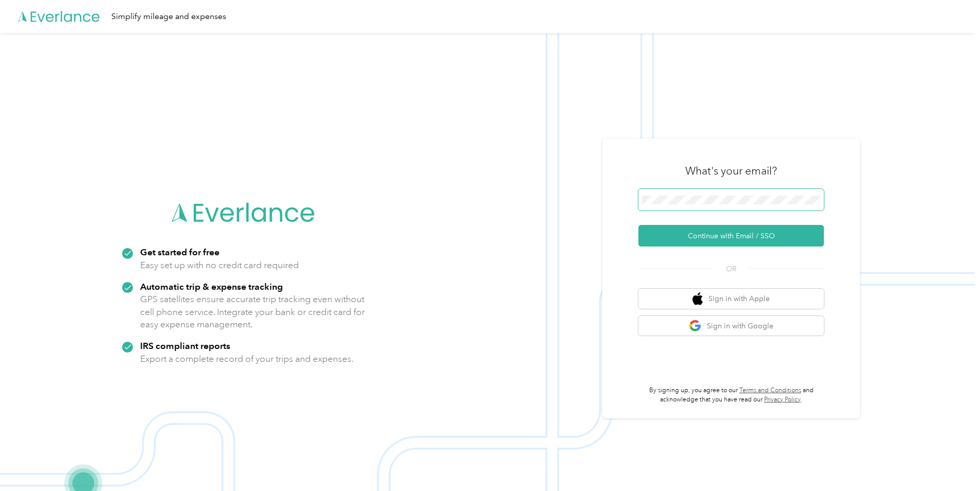  Describe the element at coordinates (770, 390) in the screenshot. I see `a: Terms and Conditions` at that location.